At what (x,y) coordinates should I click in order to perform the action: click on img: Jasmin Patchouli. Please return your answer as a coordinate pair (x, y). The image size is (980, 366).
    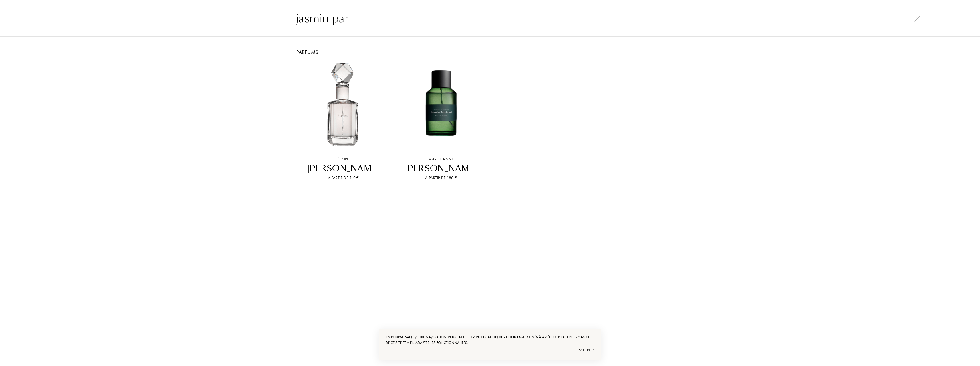
    Looking at the image, I should click on (442, 106).